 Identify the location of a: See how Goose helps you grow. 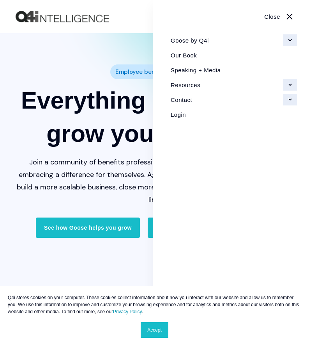
(88, 227).